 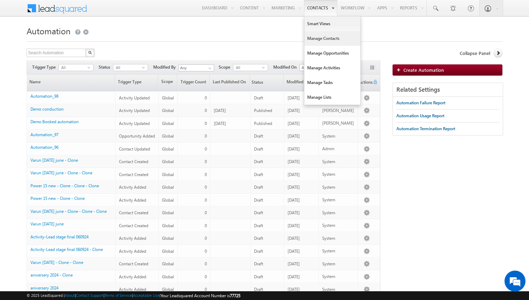 What do you see at coordinates (44, 147) in the screenshot?
I see `a: Automation_96` at bounding box center [44, 147].